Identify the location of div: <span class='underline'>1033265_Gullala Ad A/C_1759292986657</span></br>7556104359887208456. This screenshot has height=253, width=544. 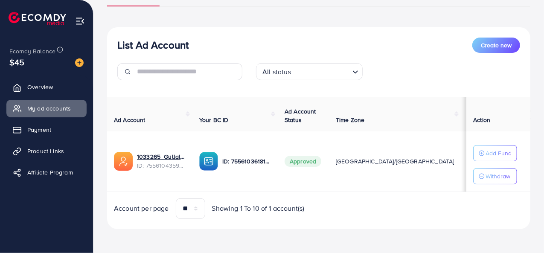
(161, 161).